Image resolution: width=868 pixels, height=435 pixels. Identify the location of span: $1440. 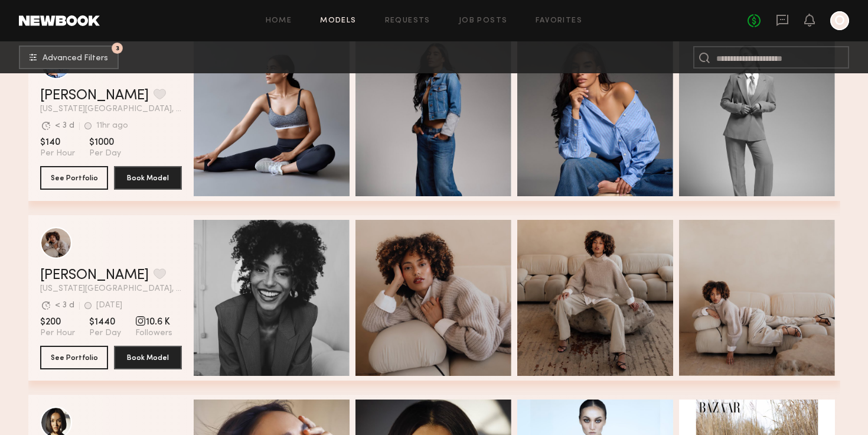
(105, 322).